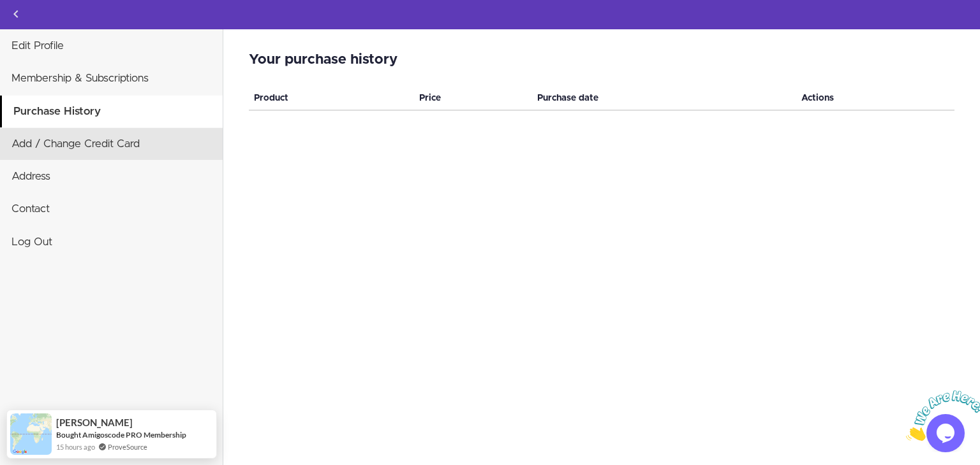 This screenshot has height=465, width=980. What do you see at coordinates (127, 446) in the screenshot?
I see `a: ProveSource` at bounding box center [127, 446].